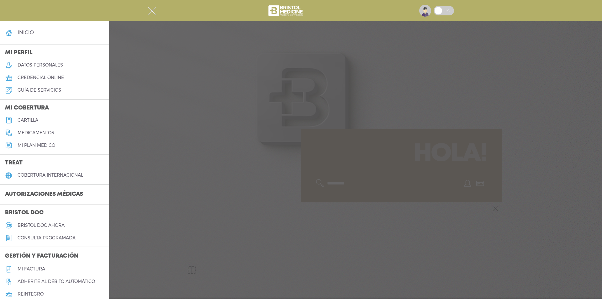  I want to click on h5: medicamentos, so click(36, 133).